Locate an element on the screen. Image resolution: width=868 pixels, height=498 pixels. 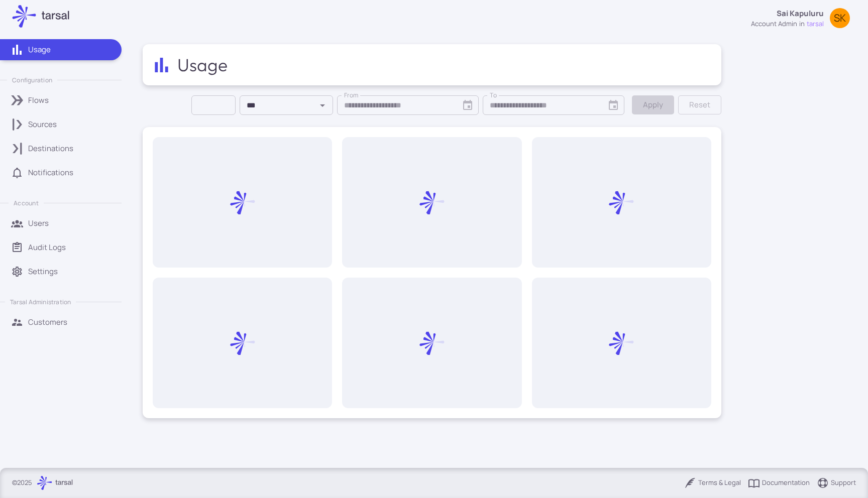
a: Documentation is located at coordinates (779, 483).